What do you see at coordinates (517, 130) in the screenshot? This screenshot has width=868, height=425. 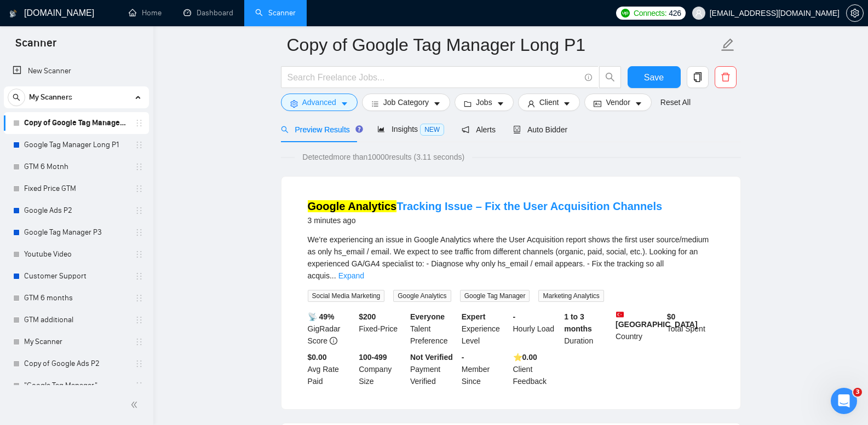 I see `span: robot` at bounding box center [517, 130].